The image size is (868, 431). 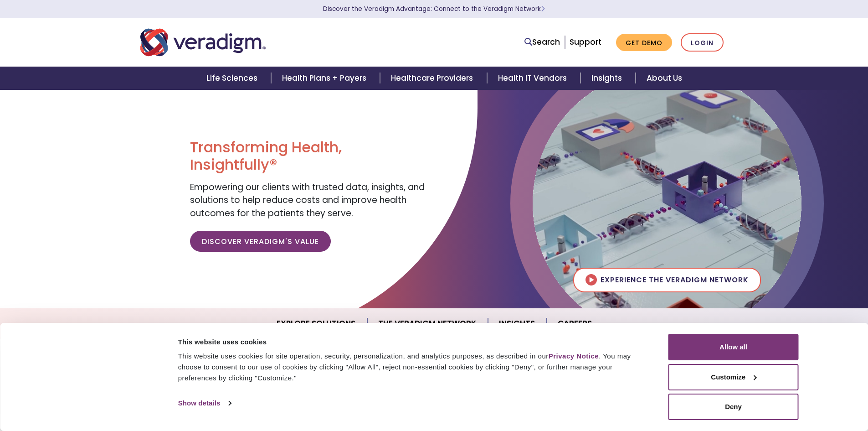 What do you see at coordinates (434, 78) in the screenshot?
I see `a: Healthcare Providers` at bounding box center [434, 78].